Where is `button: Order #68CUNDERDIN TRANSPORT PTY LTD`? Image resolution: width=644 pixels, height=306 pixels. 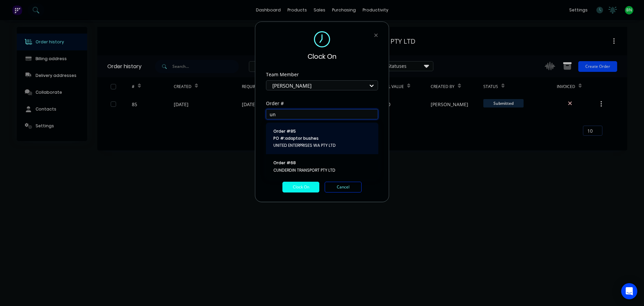
button: Order #68CUNDERDIN TRANSPORT PTY LTD is located at coordinates (322, 166).